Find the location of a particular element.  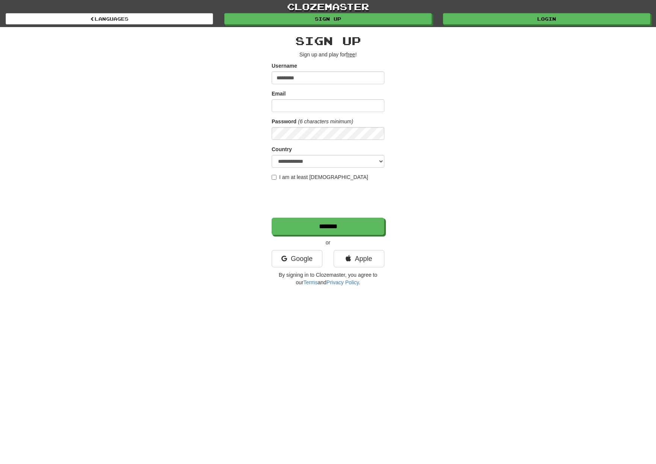

label: Password is located at coordinates (284, 121).